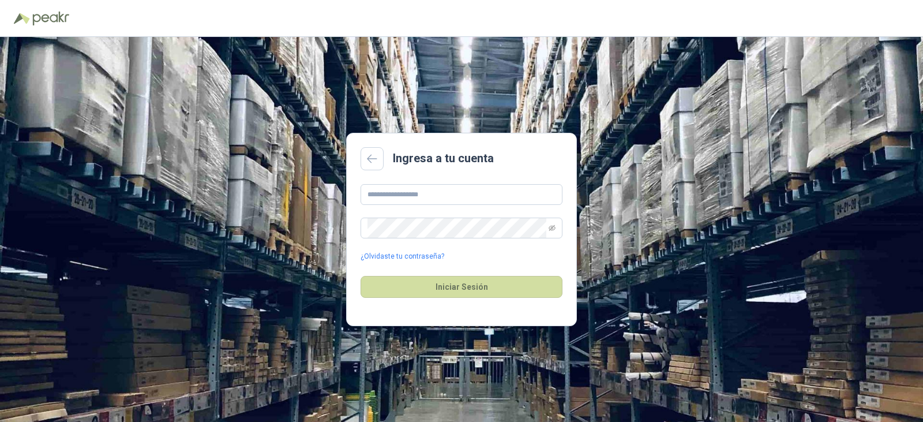 The width and height of the screenshot is (923, 422). I want to click on img: Peakr, so click(51, 18).